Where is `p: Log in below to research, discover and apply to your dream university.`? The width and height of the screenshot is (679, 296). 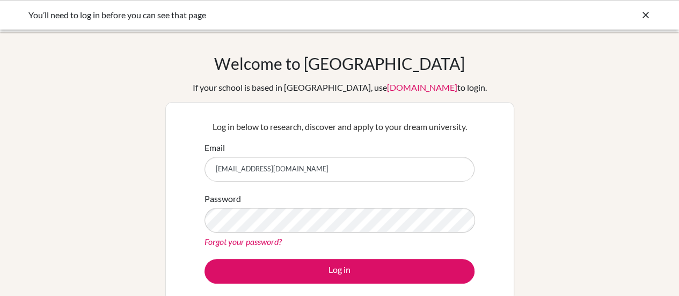
p: Log in below to research, discover and apply to your dream university. is located at coordinates (339, 127).